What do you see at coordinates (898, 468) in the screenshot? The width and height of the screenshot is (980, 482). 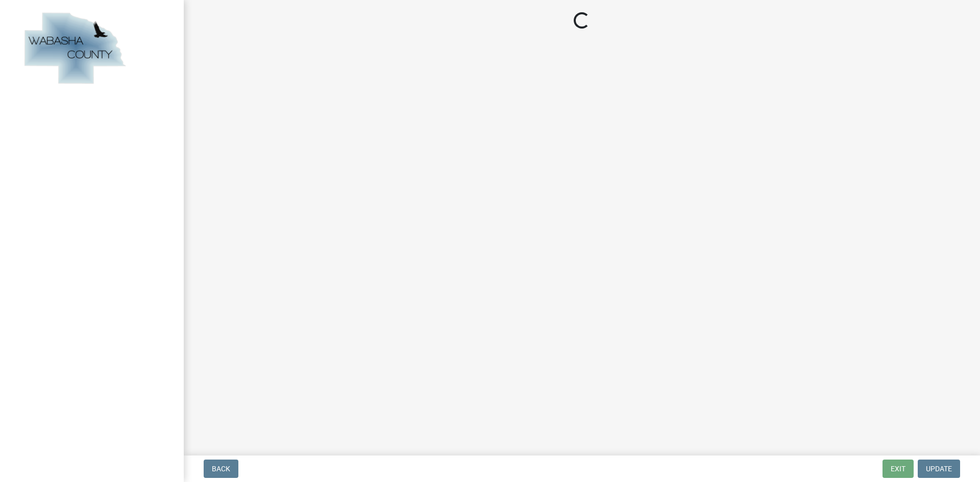 I see `button: Exit` at bounding box center [898, 468].